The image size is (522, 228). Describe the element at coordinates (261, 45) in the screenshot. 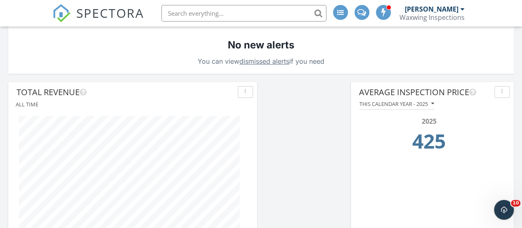

I see `h2: No new alerts` at that location.